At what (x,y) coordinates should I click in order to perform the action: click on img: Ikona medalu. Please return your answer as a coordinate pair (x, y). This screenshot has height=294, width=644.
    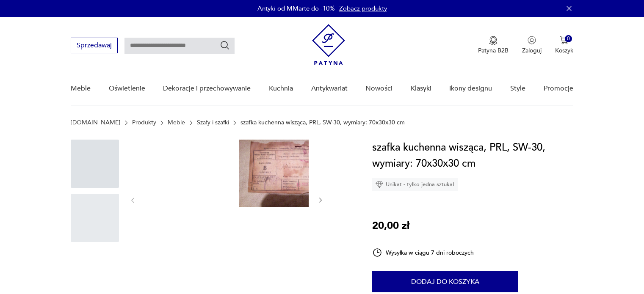
    Looking at the image, I should click on (493, 41).